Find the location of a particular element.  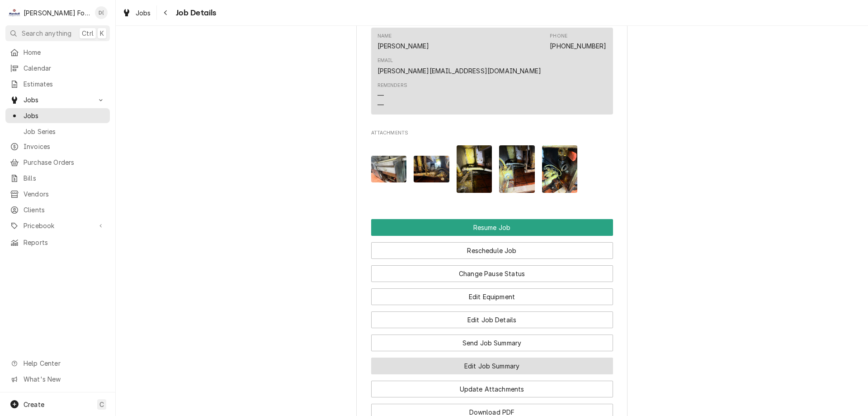

button: Edit Equipment is located at coordinates (492, 296).